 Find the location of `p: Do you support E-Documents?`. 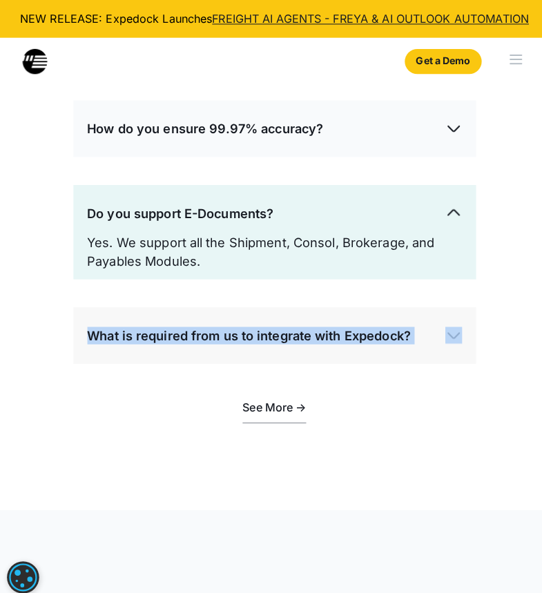

p: Do you support E-Documents? is located at coordinates (178, 211).